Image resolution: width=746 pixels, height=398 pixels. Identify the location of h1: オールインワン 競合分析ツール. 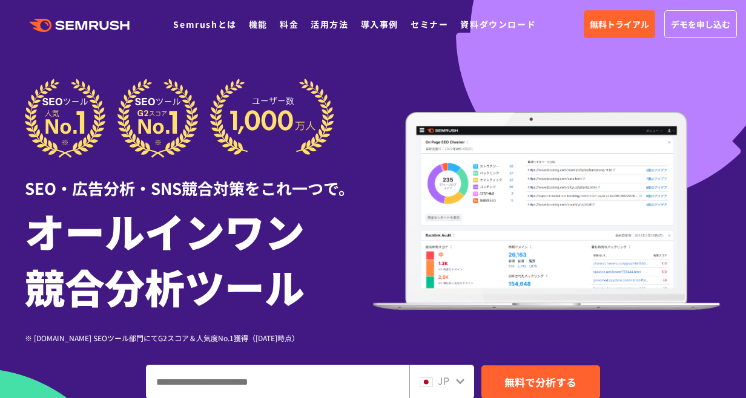
(199, 259).